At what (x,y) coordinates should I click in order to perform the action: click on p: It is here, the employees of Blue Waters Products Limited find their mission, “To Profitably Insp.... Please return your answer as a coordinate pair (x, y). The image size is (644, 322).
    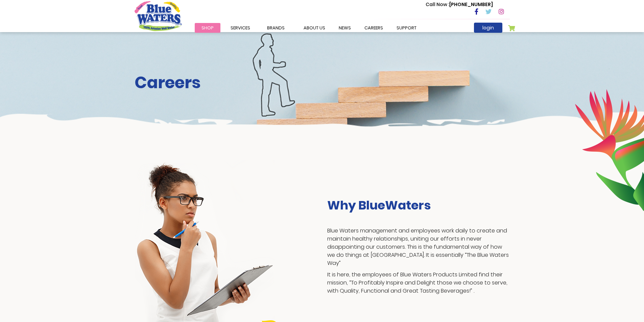
    Looking at the image, I should click on (419, 283).